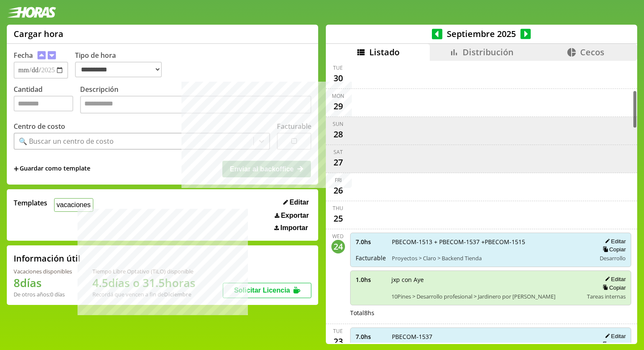 The width and height of the screenshot is (644, 350). Describe the element at coordinates (144, 272) in the screenshot. I see `div: Tiempo Libre Optativo (TiLO) disponible` at that location.